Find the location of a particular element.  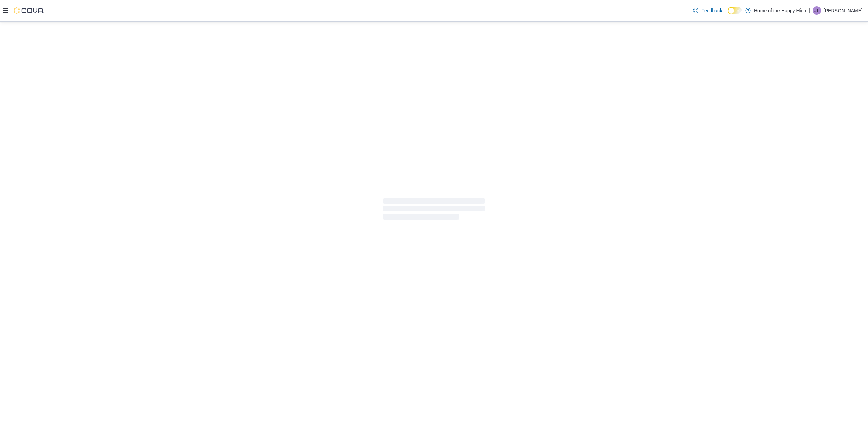

span: Feedback is located at coordinates (712, 11).